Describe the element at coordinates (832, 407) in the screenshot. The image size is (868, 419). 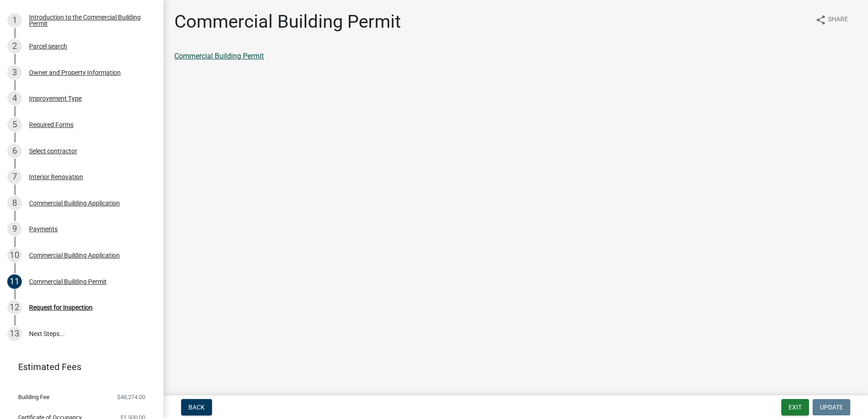
I see `button: Update` at that location.